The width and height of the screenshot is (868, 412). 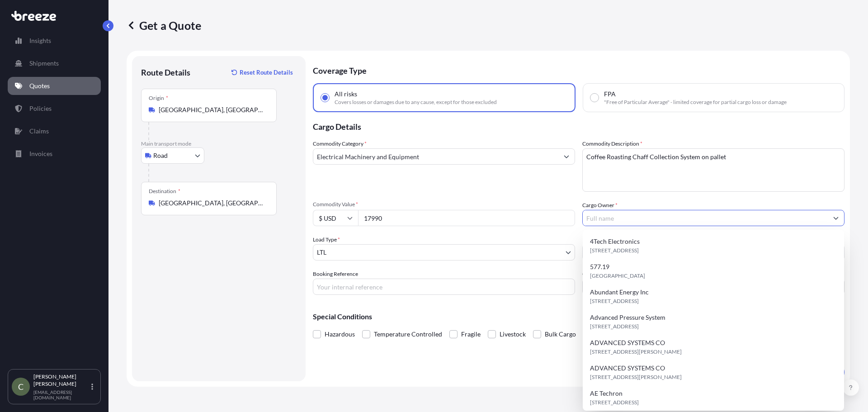 I want to click on span: 4Tech Electronics, so click(x=615, y=241).